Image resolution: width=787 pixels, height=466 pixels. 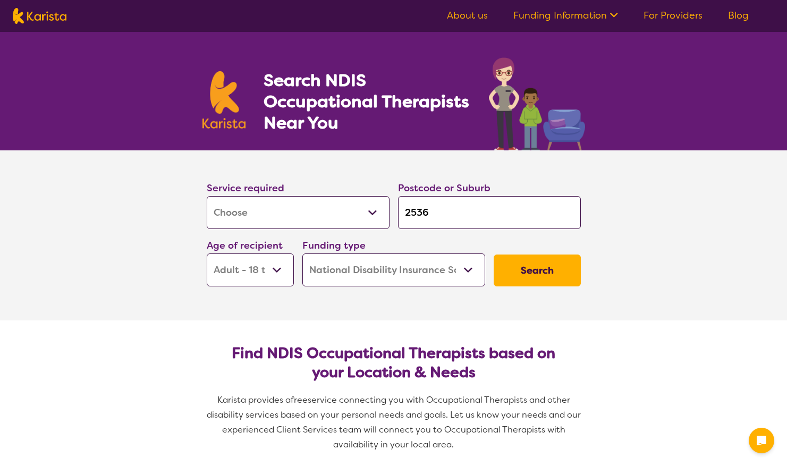 What do you see at coordinates (673, 15) in the screenshot?
I see `a: For Providers` at bounding box center [673, 15].